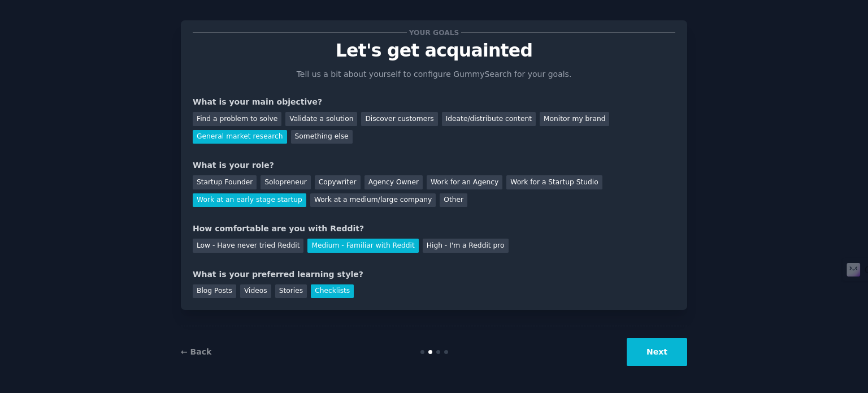 This screenshot has height=393, width=868. Describe the element at coordinates (224, 182) in the screenshot. I see `div: Startup Founder` at that location.